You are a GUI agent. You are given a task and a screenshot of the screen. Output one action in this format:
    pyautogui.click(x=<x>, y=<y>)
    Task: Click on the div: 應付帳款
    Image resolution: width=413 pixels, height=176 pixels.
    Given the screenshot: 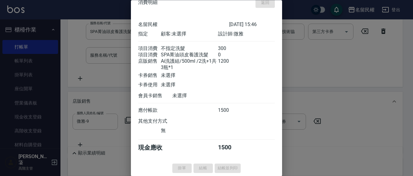 What is the action you would take?
    pyautogui.click(x=150, y=110)
    